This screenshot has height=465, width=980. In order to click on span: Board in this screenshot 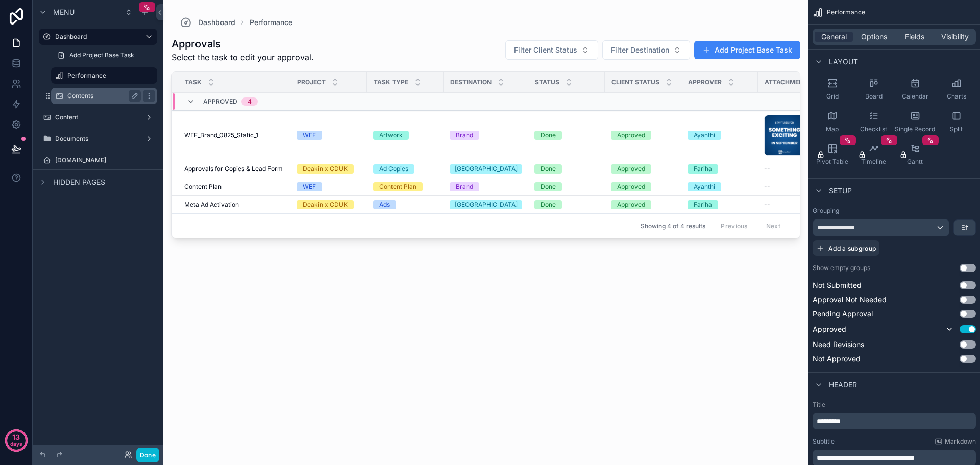, I will do `click(873, 96)`.